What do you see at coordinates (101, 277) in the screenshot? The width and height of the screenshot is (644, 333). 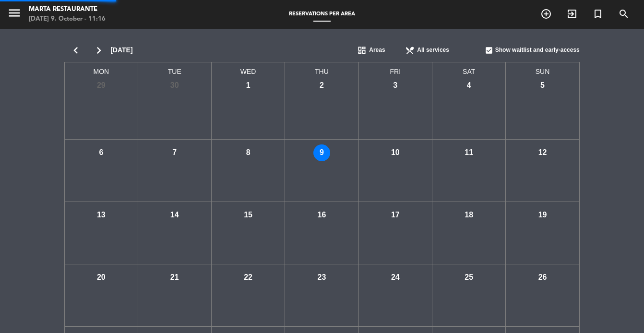 I see `div: 20` at bounding box center [101, 277].